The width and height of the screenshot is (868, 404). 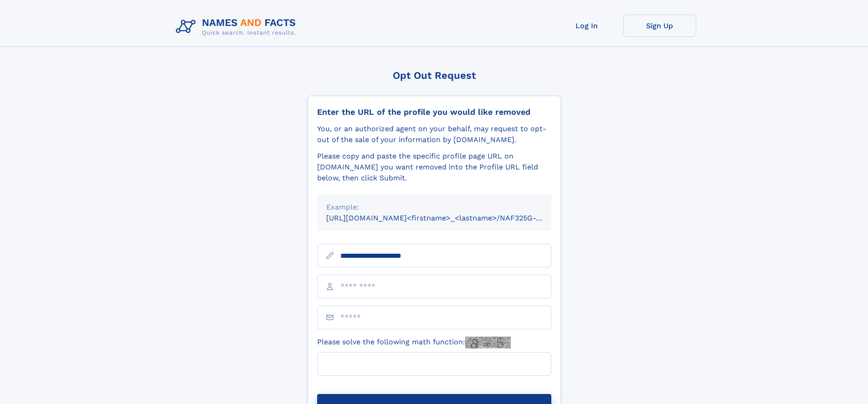 What do you see at coordinates (238, 27) in the screenshot?
I see `img: Logo Names and Facts` at bounding box center [238, 27].